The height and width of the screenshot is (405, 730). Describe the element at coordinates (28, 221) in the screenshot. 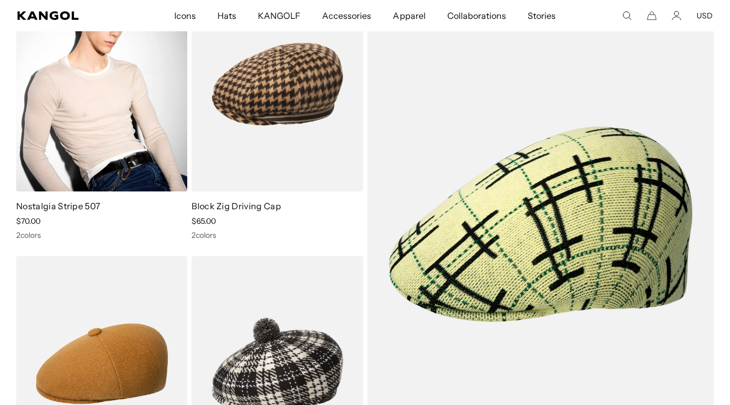

I see `span: $70.00` at that location.